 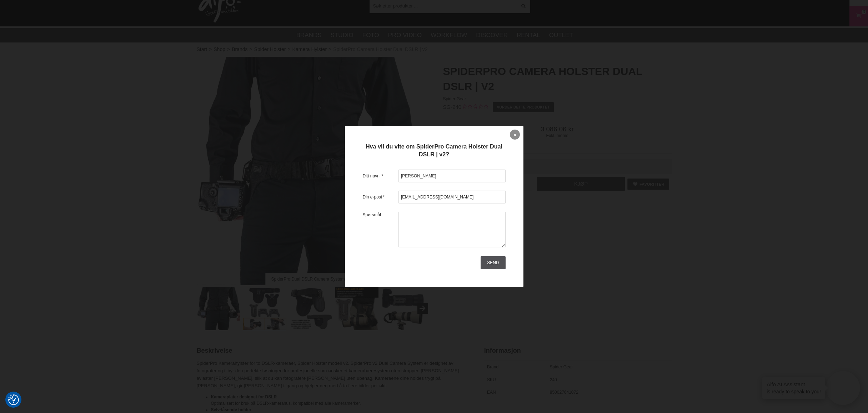 What do you see at coordinates (493, 262) in the screenshot?
I see `a: Send` at bounding box center [493, 262].